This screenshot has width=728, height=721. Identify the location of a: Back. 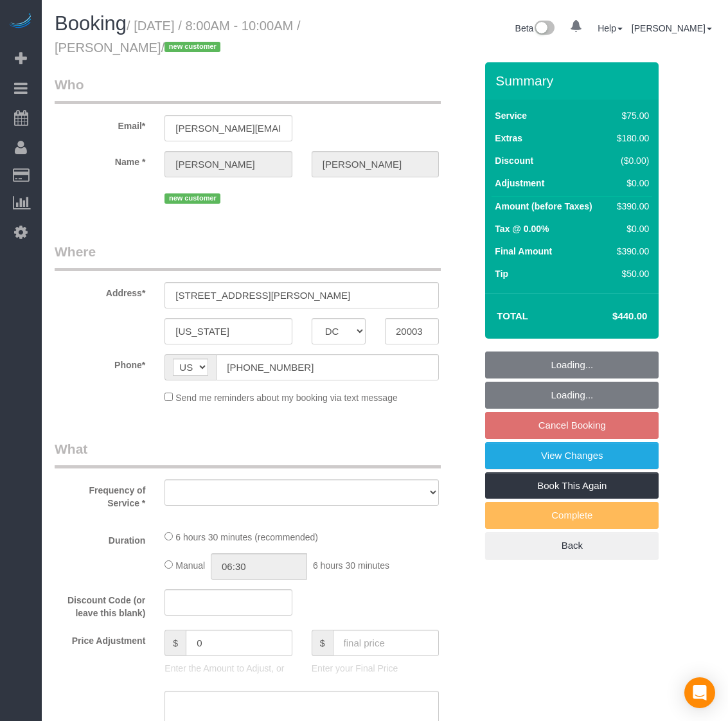
(571, 545).